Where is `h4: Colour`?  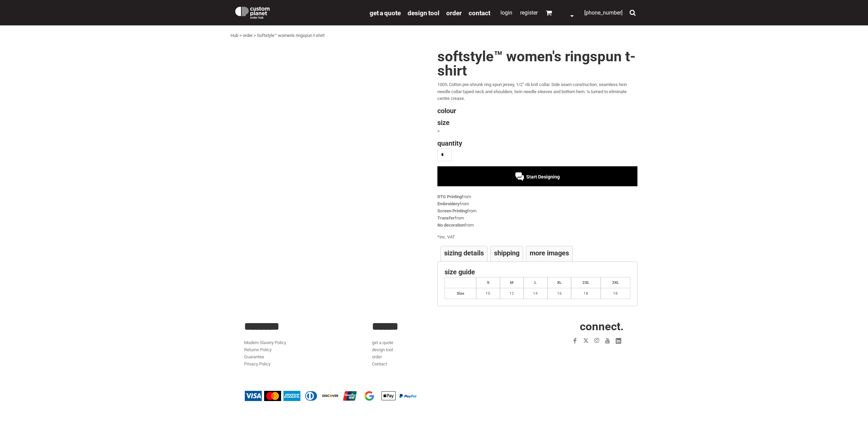 h4: Colour is located at coordinates (537, 111).